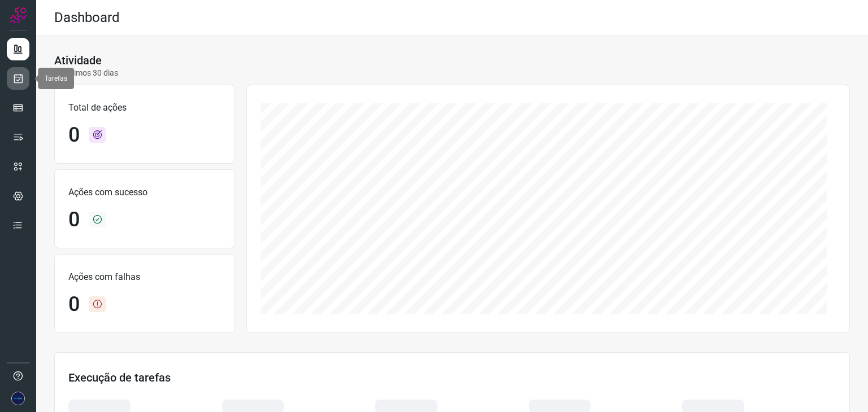 This screenshot has height=412, width=868. Describe the element at coordinates (145, 192) in the screenshot. I see `p: Ações com sucesso` at that location.